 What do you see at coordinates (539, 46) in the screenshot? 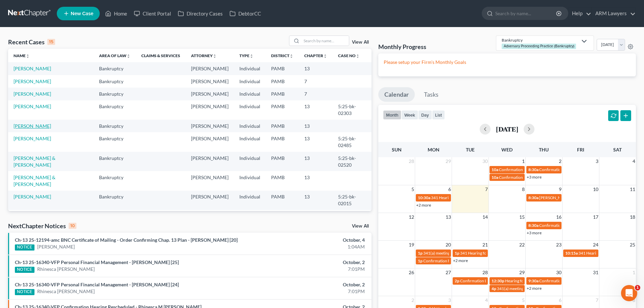
I see `div: Adversary Proceeding Practice (Bankruptcy)` at bounding box center [539, 46].